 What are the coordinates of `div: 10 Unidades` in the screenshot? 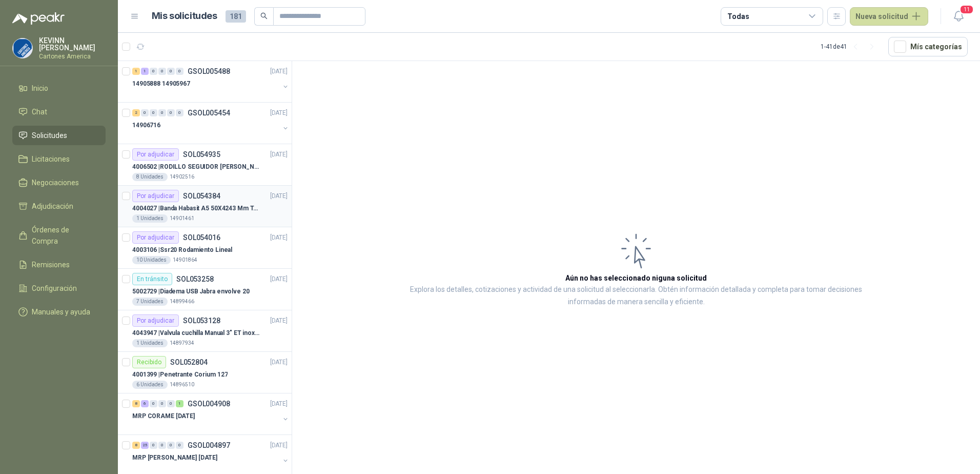 It's located at (151, 260).